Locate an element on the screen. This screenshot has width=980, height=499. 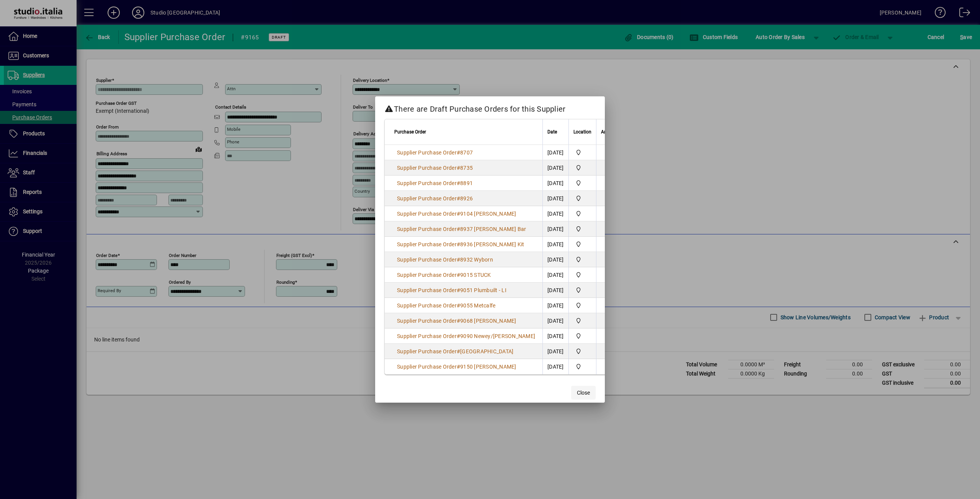
span: Date is located at coordinates (551, 132).